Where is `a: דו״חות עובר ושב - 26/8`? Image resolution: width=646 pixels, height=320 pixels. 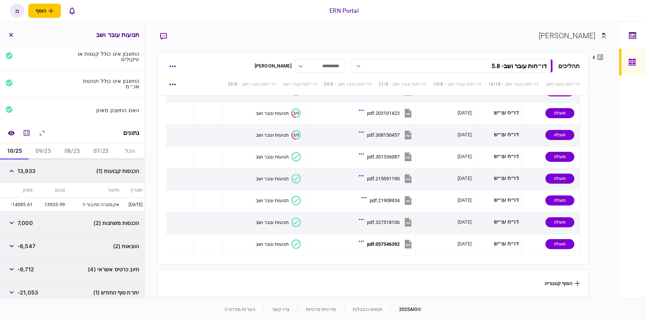
a: דו״חות עובר ושב - 26/8 is located at coordinates (251, 84).